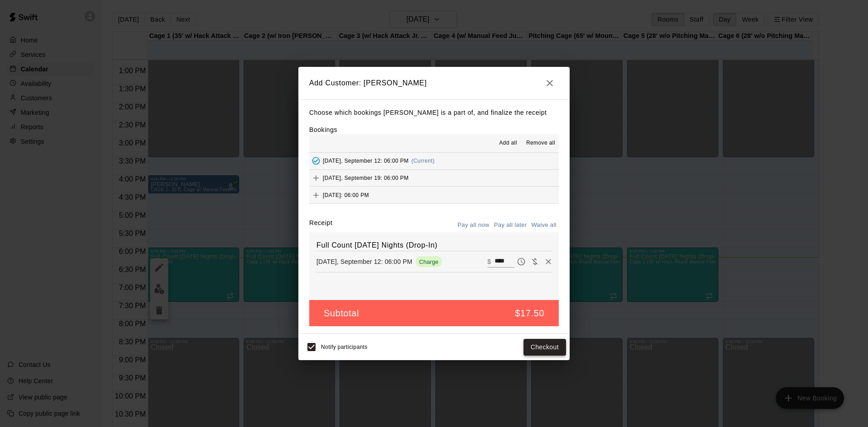 This screenshot has width=868, height=427. What do you see at coordinates (510, 225) in the screenshot?
I see `button: Pay all later` at bounding box center [510, 225].